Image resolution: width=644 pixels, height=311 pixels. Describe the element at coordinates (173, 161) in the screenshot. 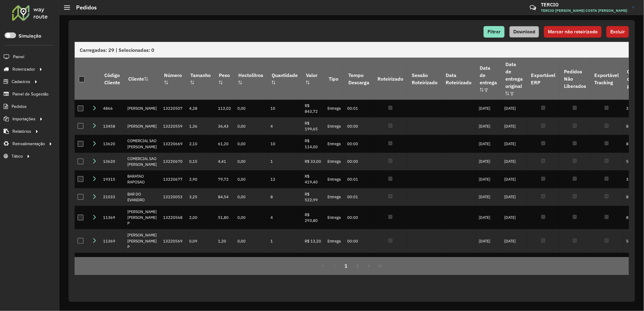

I see `td: 13220670` at that location.